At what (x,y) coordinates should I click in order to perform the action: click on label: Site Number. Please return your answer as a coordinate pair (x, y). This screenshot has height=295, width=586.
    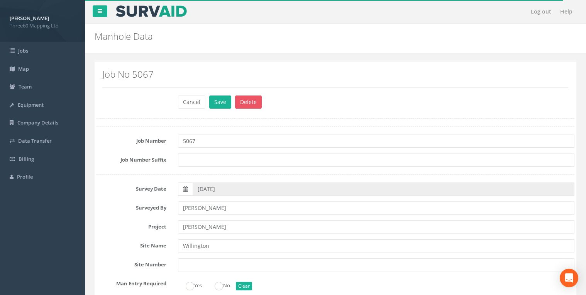
    Looking at the image, I should click on (131, 263).